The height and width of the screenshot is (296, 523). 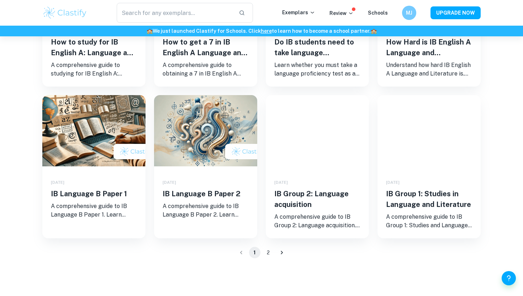 What do you see at coordinates (317, 69) in the screenshot?
I see `p: Learn whether you must take a language proficiency test as an IB student applying to university.` at bounding box center [317, 69].